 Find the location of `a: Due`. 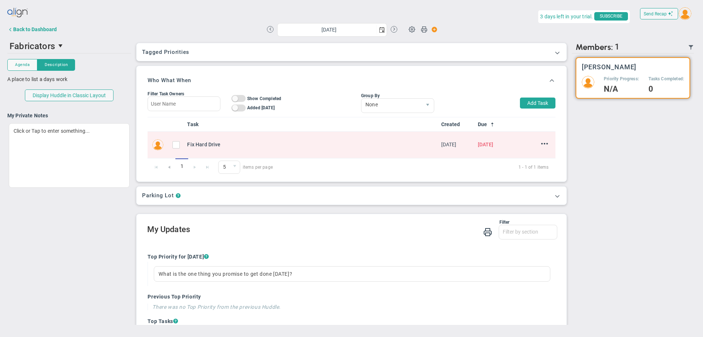

a: Due is located at coordinates (493, 124).